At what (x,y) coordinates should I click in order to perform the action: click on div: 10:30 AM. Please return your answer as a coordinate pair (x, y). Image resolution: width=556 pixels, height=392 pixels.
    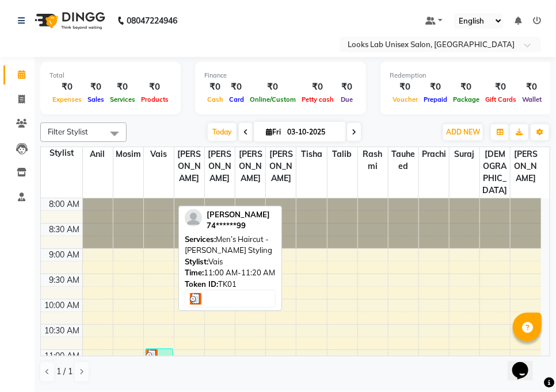
    Looking at the image, I should click on (63, 331).